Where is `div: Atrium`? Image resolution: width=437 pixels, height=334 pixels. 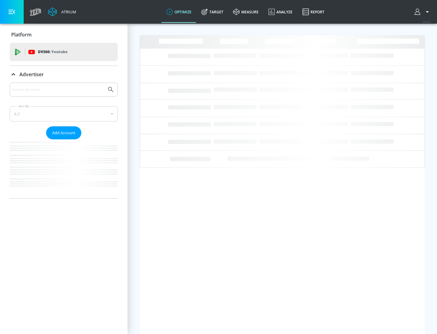
div: Atrium is located at coordinates (67, 12).